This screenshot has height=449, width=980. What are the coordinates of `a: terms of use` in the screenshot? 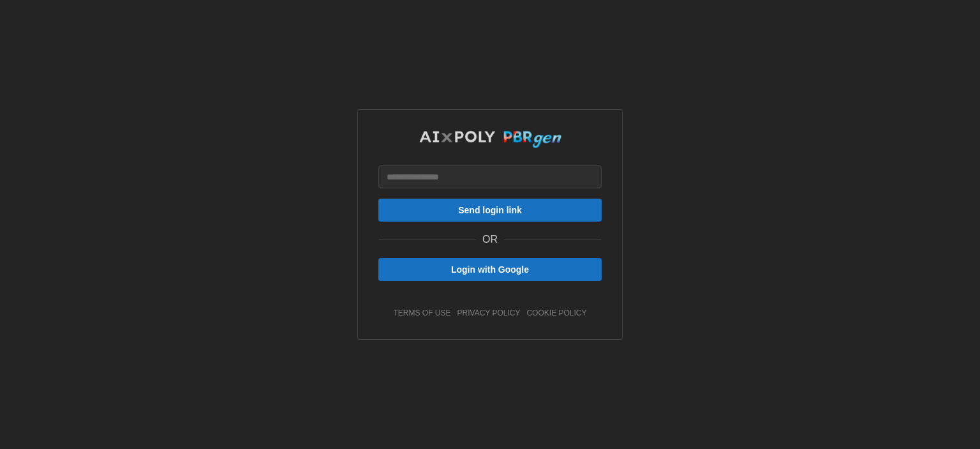 It's located at (422, 313).